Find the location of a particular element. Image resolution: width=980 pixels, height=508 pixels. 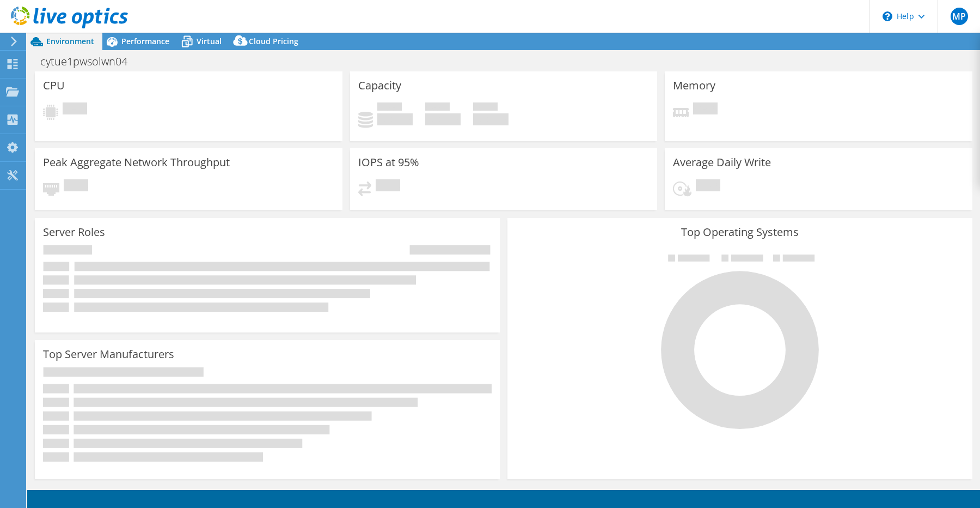

h3: Server Roles is located at coordinates (74, 232).